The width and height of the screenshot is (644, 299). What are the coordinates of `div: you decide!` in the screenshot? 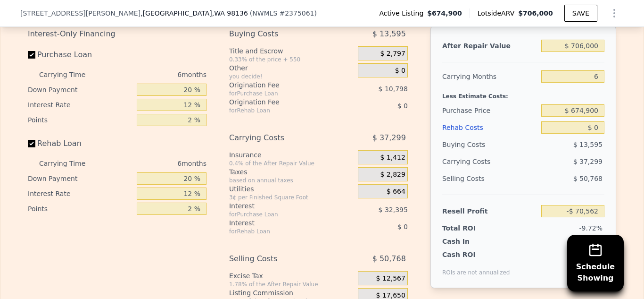 It's located at (291, 77).